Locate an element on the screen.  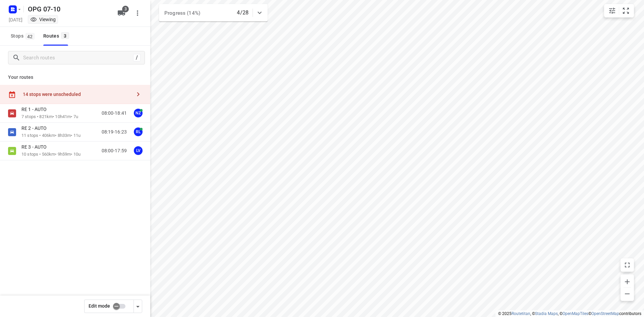
div: Driver app settings is located at coordinates (138, 306).